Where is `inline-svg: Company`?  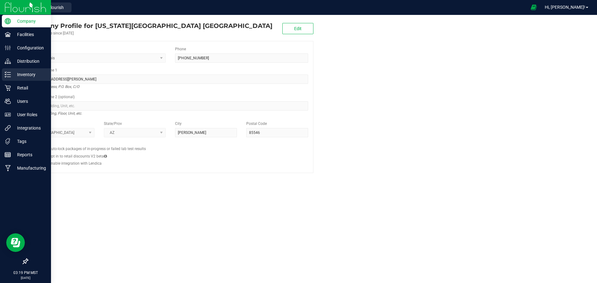 inline-svg: Company is located at coordinates (8, 21).